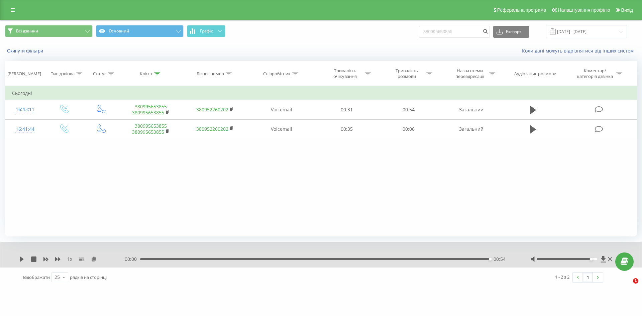  I want to click on span: 1, so click(636, 281).